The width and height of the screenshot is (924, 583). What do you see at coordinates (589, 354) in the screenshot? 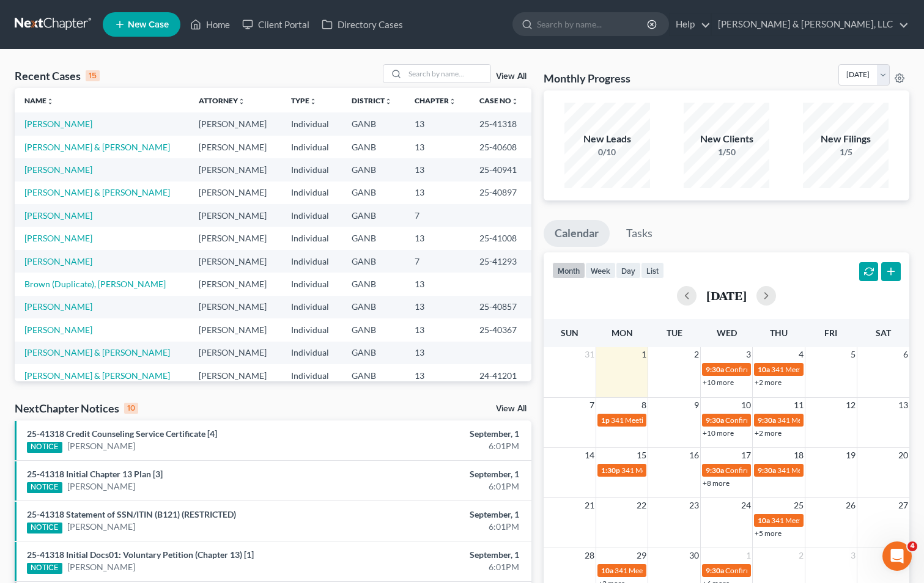
I see `span: 31` at bounding box center [589, 354].